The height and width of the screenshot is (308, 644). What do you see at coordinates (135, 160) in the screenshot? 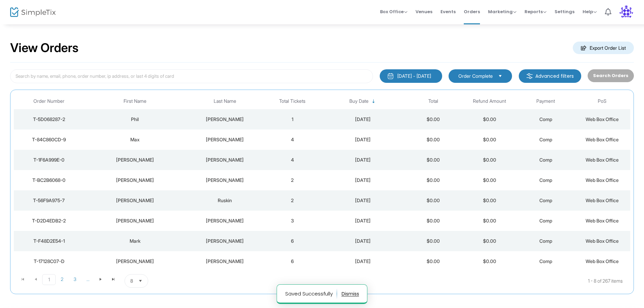
I see `div: Malcolm` at bounding box center [135, 160].